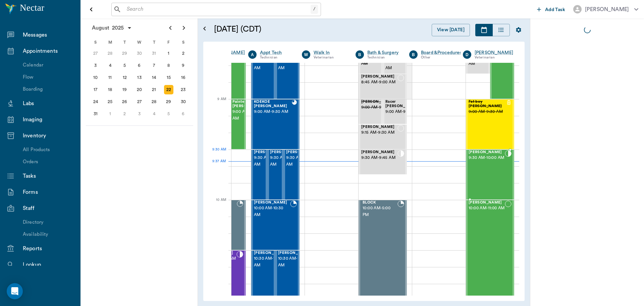  I want to click on button: Open drawer, so click(91, 10).